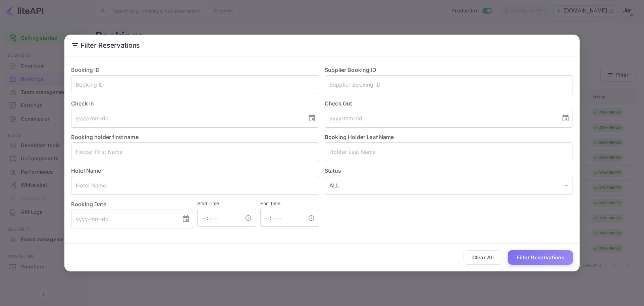  What do you see at coordinates (483, 257) in the screenshot?
I see `button: Clear All` at bounding box center [483, 257].